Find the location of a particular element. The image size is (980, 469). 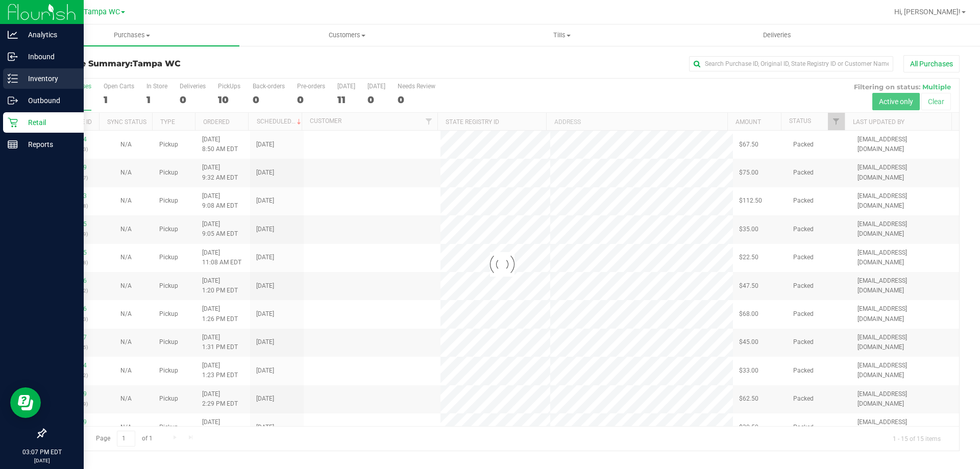

inline-svg: Inbound is located at coordinates (13, 57).